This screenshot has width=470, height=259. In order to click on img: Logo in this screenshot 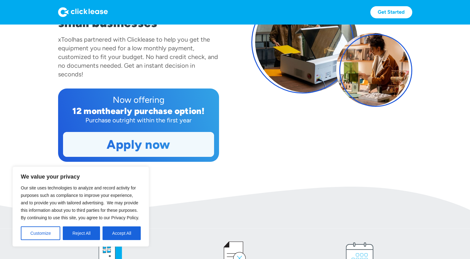, I will do `click(83, 12)`.